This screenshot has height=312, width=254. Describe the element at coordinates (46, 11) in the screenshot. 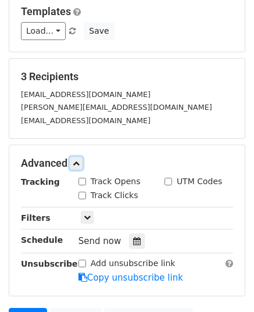

I see `a: Templates` at that location.